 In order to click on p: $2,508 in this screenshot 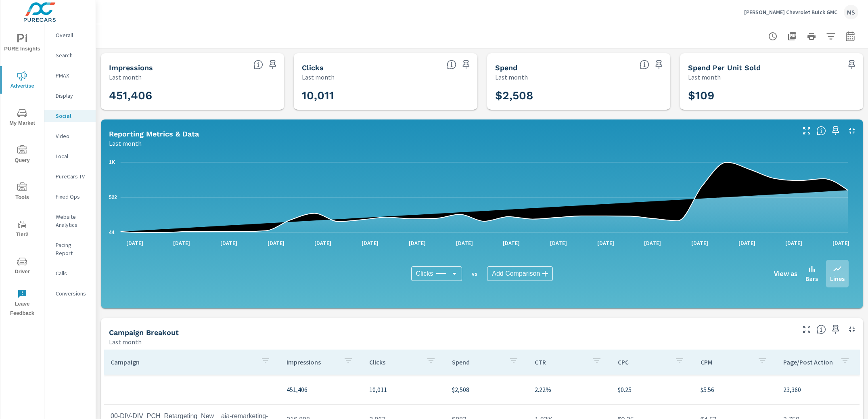, I will do `click(487, 389)`.